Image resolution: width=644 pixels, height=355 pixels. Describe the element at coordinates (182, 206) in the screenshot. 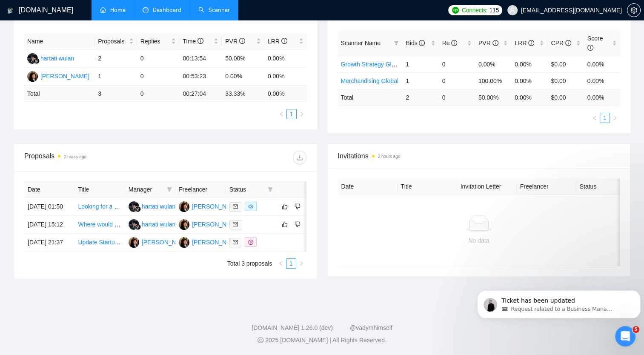

I see `a: Looking for a fashion designer who can make patterns for a kids clothing brand` at that location.